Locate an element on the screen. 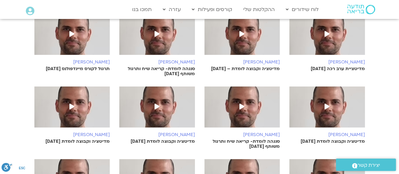 The height and width of the screenshot is (174, 399). a: עזרה is located at coordinates (172, 9).